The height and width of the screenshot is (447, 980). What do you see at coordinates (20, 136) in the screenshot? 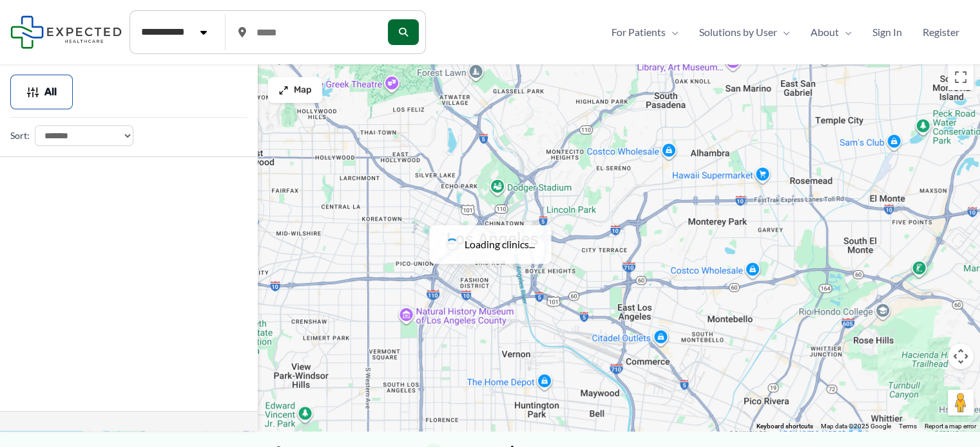
I see `label: Sort:` at bounding box center [20, 136].